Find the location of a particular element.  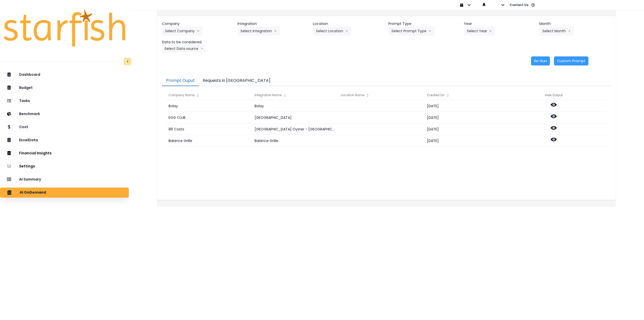

header: Integration is located at coordinates (273, 24).